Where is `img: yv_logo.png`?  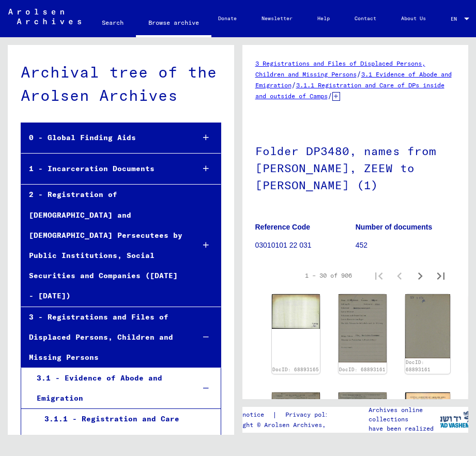
img: yv_logo.png is located at coordinates (454, 419).